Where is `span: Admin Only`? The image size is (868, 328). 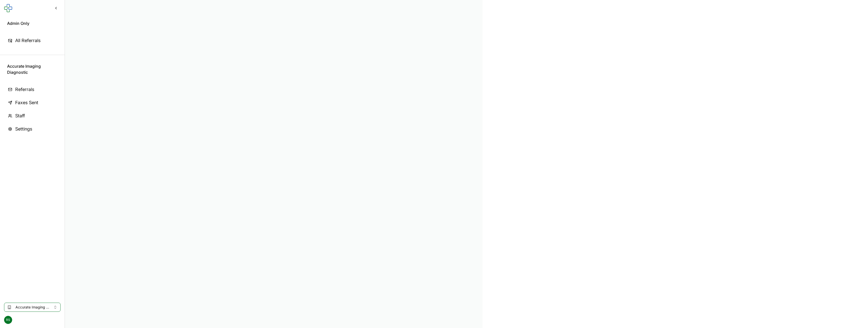
span: Admin Only is located at coordinates (32, 23).